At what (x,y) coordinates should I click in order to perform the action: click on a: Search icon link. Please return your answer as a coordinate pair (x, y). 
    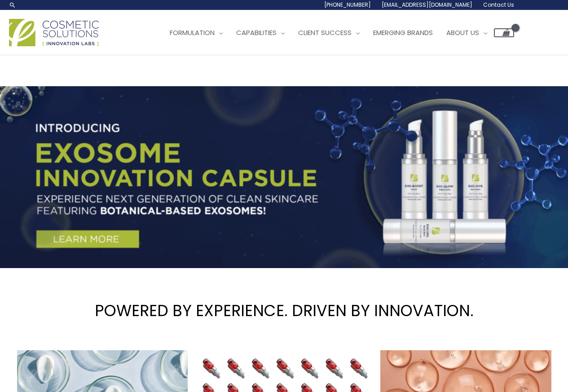
    Looking at the image, I should click on (13, 5).